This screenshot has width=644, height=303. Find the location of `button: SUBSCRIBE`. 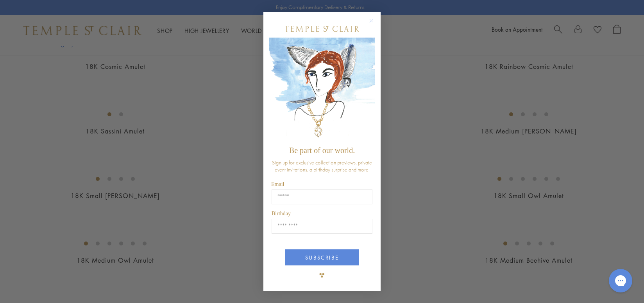

button: SUBSCRIBE is located at coordinates (322, 257).